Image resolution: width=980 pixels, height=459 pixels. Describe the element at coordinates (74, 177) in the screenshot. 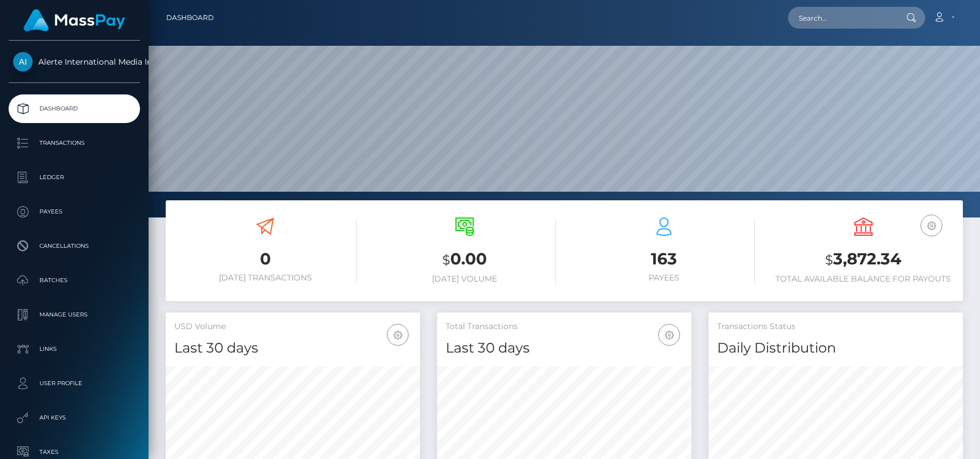

I see `p: Ledger` at that location.